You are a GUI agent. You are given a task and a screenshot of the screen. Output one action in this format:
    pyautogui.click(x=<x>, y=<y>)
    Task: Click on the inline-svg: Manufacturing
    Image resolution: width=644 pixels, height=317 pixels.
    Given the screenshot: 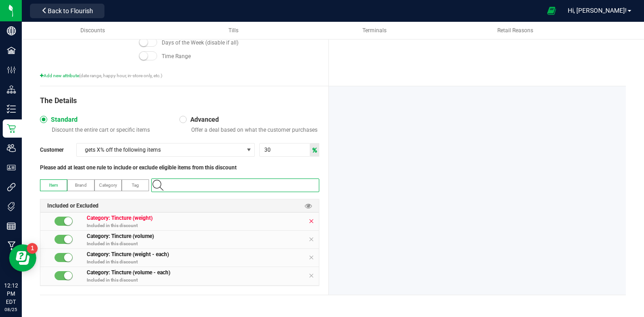 What is the action you would take?
    pyautogui.click(x=11, y=246)
    